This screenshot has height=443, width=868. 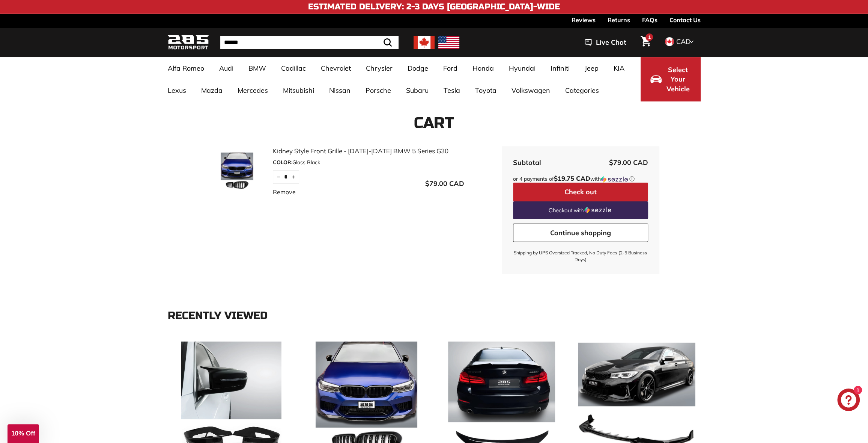 I want to click on div: Gloss Black, so click(x=369, y=162).